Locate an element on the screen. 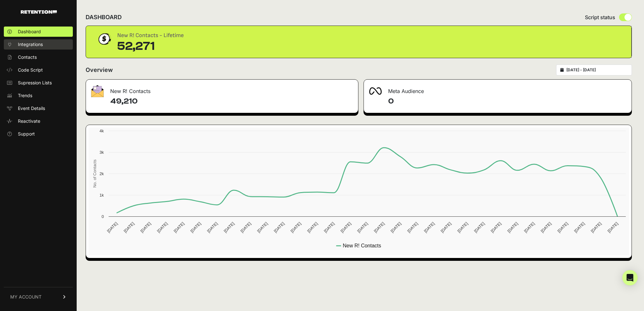 The height and width of the screenshot is (311, 644). div: 52,271 is located at coordinates (150, 46).